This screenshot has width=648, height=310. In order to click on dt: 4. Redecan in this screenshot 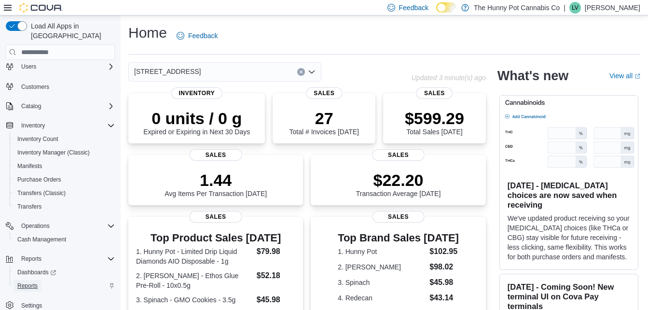, I will do `click(382, 298)`.